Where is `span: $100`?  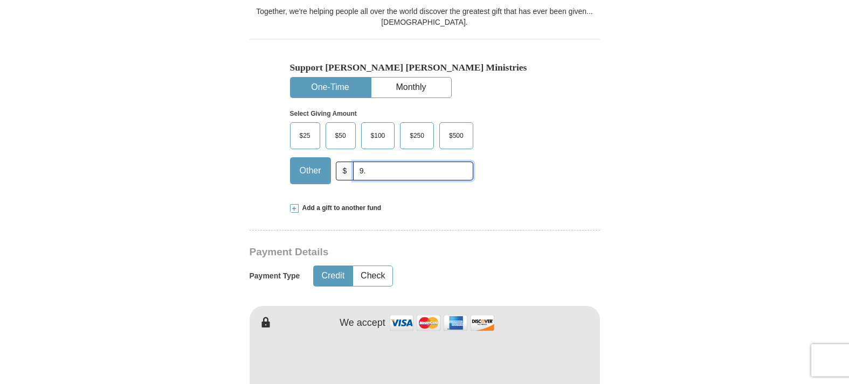
span: $100 is located at coordinates (378, 136).